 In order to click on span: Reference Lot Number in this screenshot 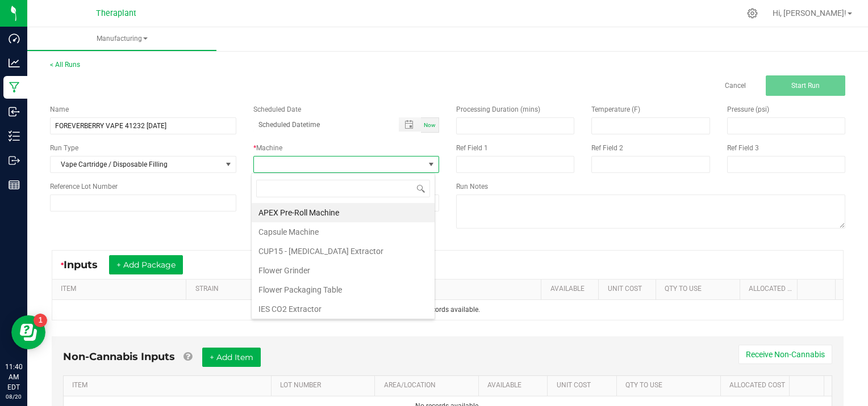, I will do `click(84, 187)`.